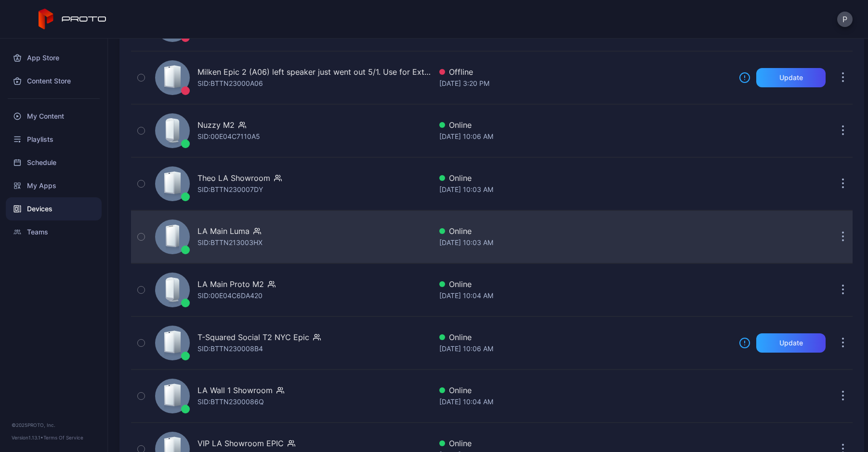 This screenshot has height=452, width=868. I want to click on div: SID: BTTN230007DY, so click(231, 190).